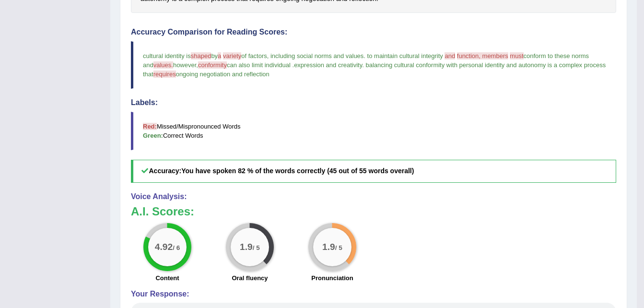 Image resolution: width=644 pixels, height=308 pixels. Describe the element at coordinates (374, 294) in the screenshot. I see `h4: Your Response:` at that location.